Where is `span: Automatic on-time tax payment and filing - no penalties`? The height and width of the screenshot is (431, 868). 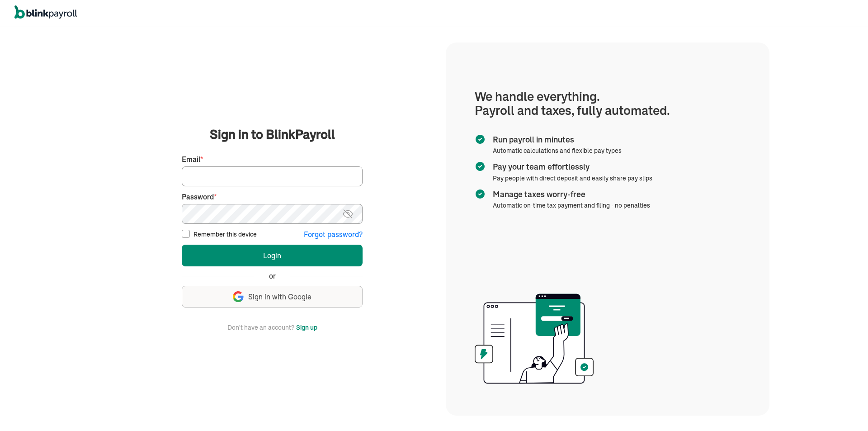
span: Automatic on-time tax payment and filing - no penalties is located at coordinates (572, 206).